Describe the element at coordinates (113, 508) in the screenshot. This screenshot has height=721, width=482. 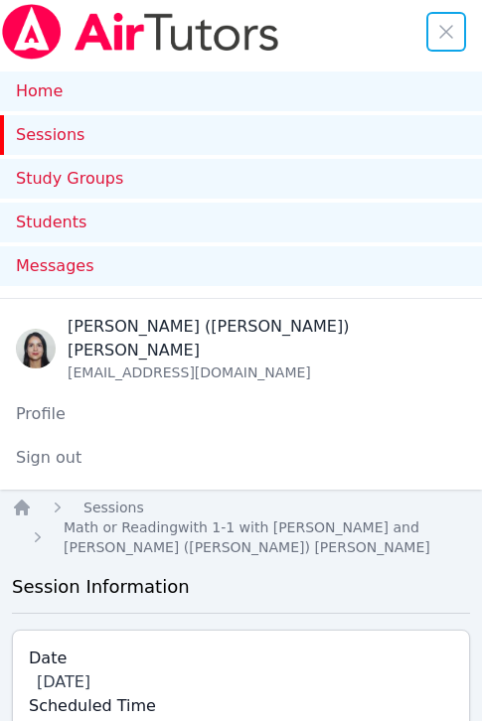
I see `span: Sessions` at that location.